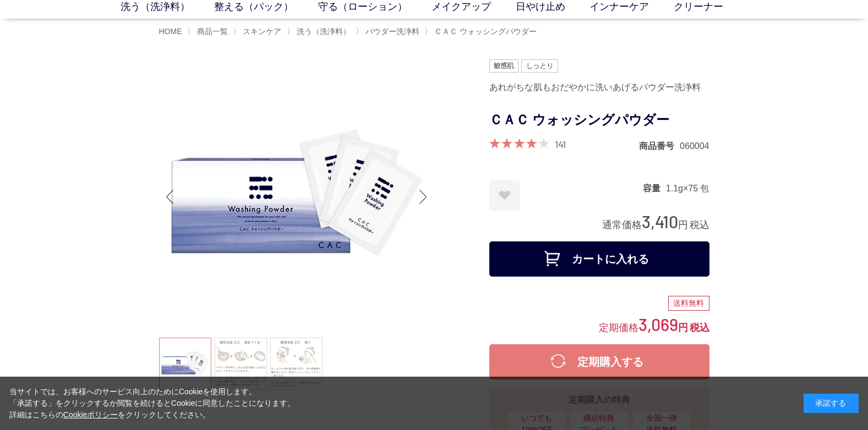 The height and width of the screenshot is (430, 868). Describe the element at coordinates (688, 188) in the screenshot. I see `dd: 1.1g×75 包` at that location.